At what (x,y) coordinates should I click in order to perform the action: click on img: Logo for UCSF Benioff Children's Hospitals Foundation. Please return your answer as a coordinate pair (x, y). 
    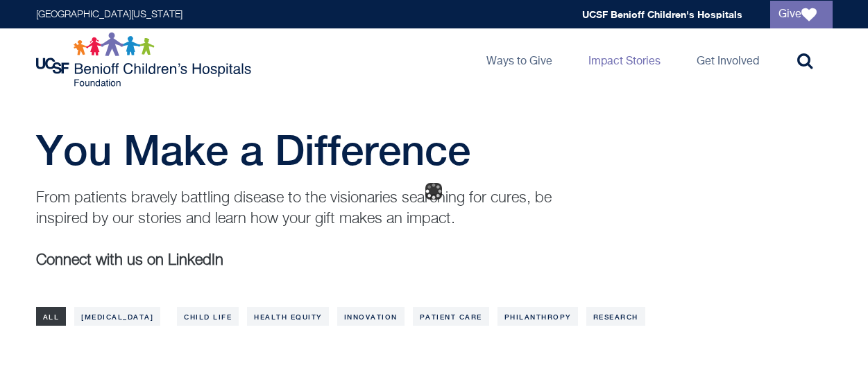
    Looking at the image, I should click on (145, 59).